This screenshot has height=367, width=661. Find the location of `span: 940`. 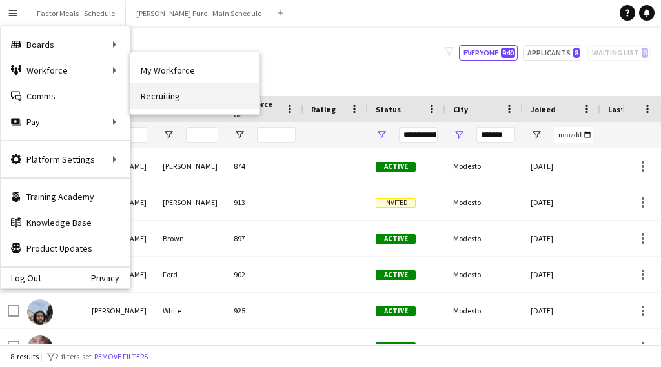

span: 940 is located at coordinates (508, 53).